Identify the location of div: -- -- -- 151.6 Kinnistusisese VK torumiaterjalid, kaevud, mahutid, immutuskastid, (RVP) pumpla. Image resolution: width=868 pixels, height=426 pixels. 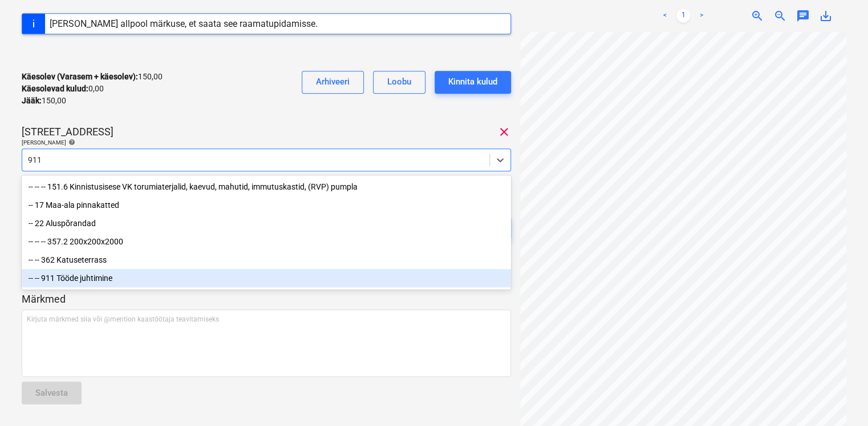
(266, 187).